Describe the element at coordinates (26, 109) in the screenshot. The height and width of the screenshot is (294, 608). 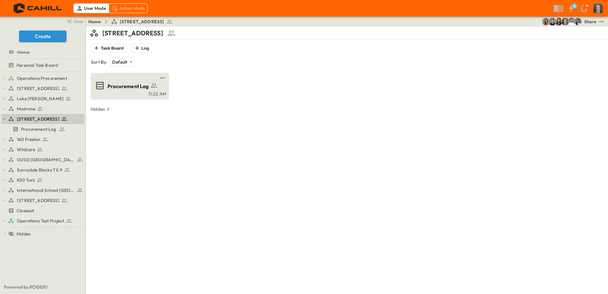
I see `span: Madrone` at that location.